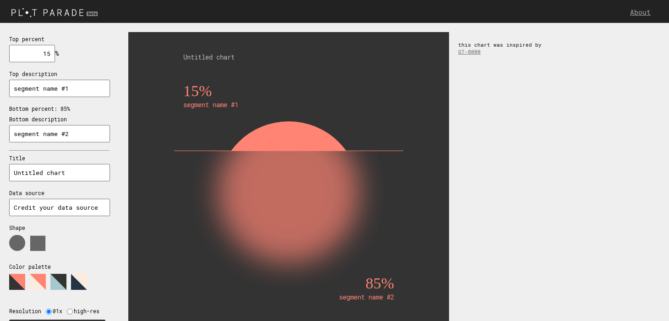 Image resolution: width=669 pixels, height=321 pixels. Describe the element at coordinates (643, 12) in the screenshot. I see `a: About` at that location.